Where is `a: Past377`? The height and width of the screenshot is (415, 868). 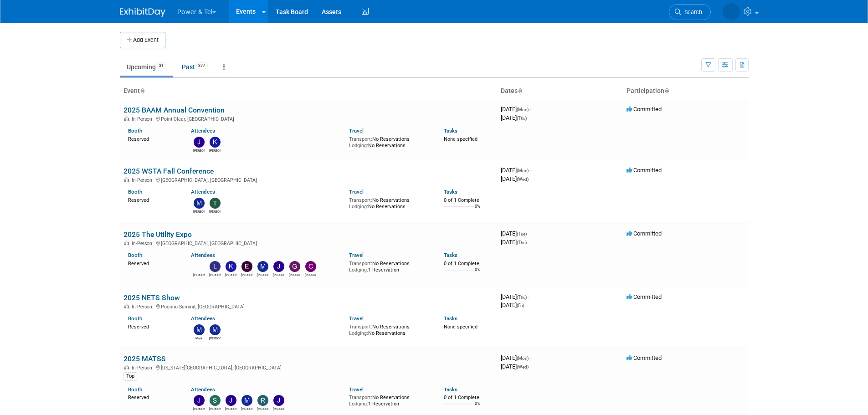
a: Past377 is located at coordinates (195, 67).